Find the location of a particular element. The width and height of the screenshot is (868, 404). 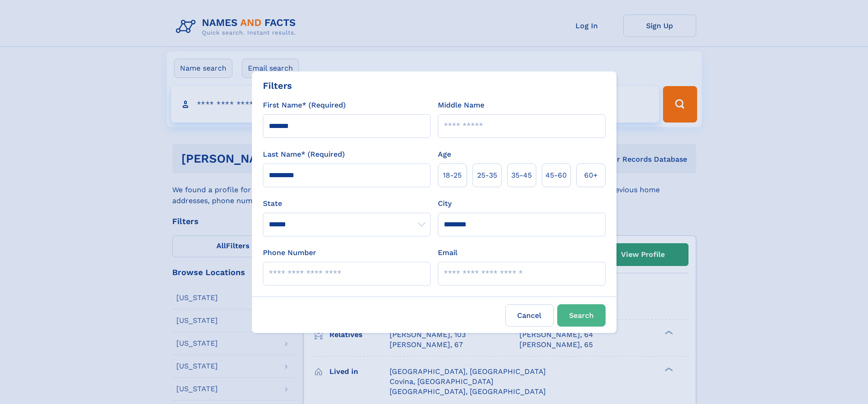

label: First Name* (Required) is located at coordinates (304, 105).